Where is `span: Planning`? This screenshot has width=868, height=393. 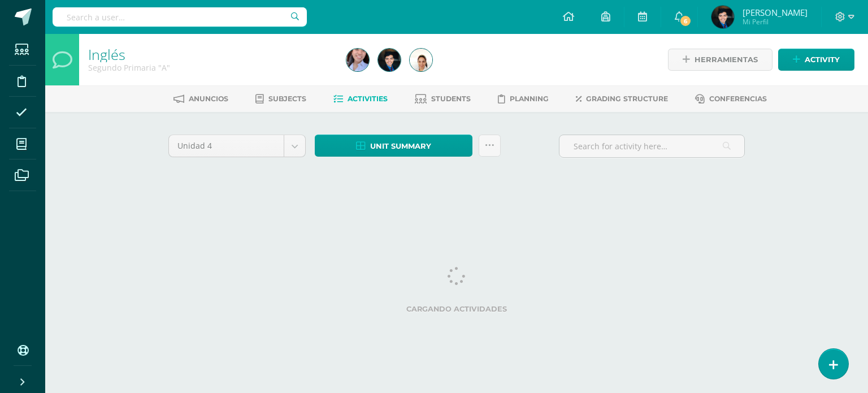 span: Planning is located at coordinates (529, 98).